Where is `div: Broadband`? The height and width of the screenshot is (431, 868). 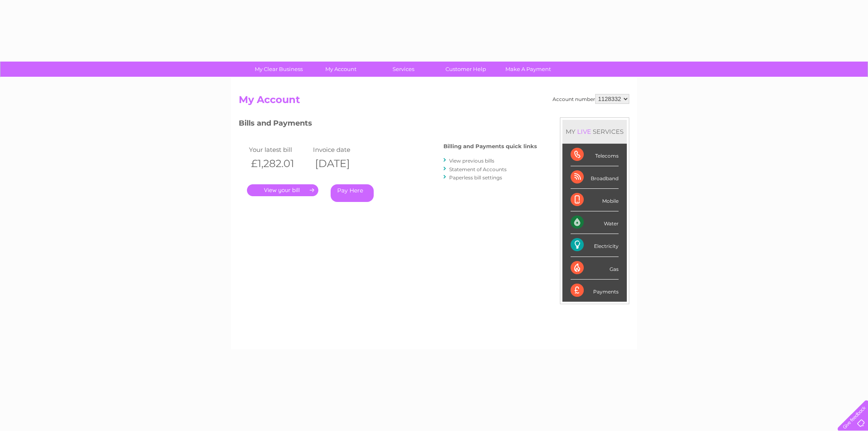 div: Broadband is located at coordinates (595, 177).